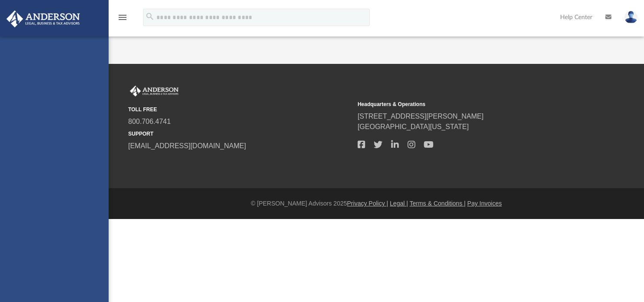  I want to click on a: Legal |, so click(399, 203).